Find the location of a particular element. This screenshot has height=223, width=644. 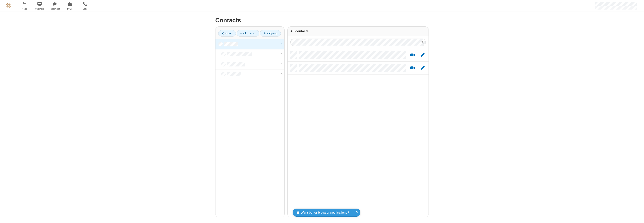

div: grid is located at coordinates (358, 133).